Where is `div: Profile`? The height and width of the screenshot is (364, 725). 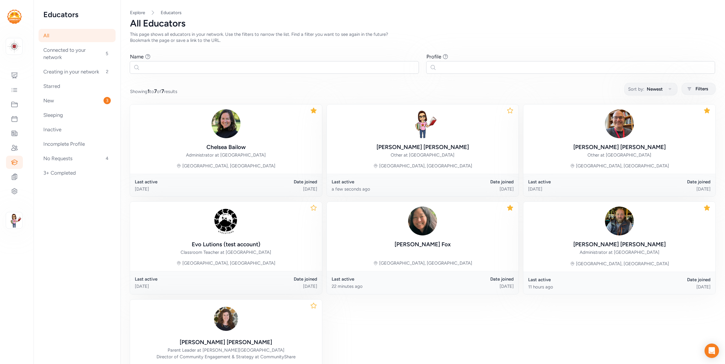 div: Profile is located at coordinates (434, 57).